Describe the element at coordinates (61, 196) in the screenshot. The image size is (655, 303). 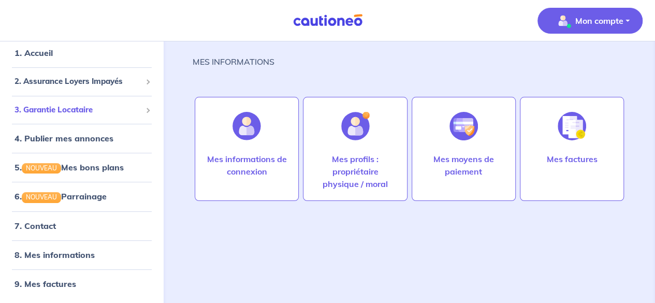
I see `a: 6.NOUVEAUParrainage` at that location.